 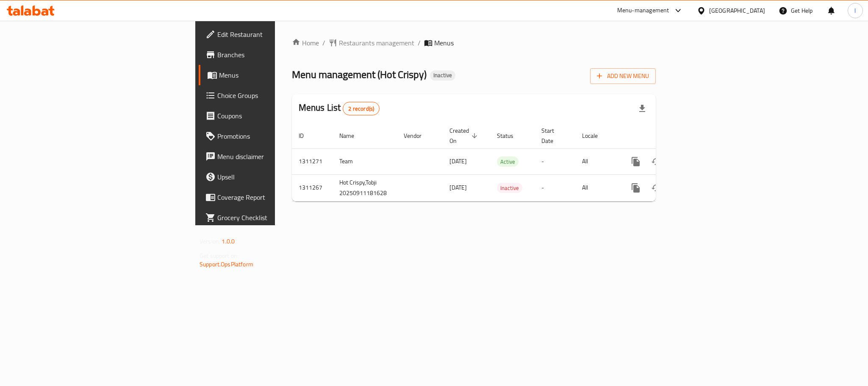 What do you see at coordinates (269, 136) in the screenshot?
I see `a: Promotions` at bounding box center [269, 136].